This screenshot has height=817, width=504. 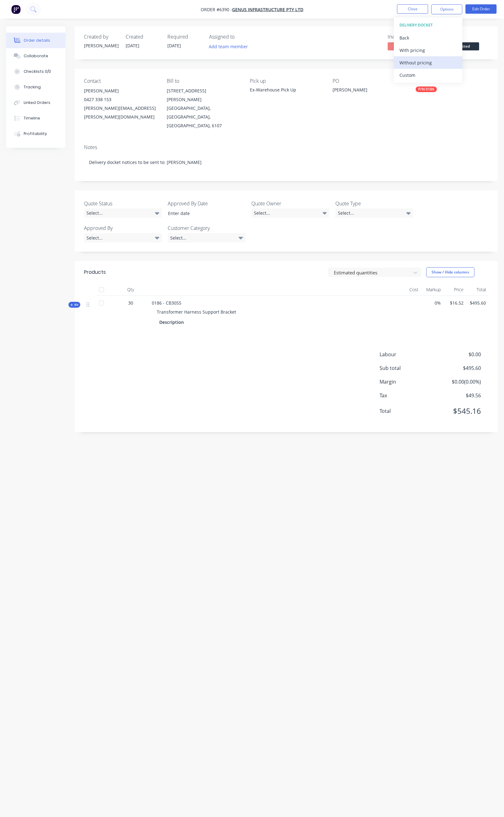 I want to click on button: Timeline, so click(x=36, y=118).